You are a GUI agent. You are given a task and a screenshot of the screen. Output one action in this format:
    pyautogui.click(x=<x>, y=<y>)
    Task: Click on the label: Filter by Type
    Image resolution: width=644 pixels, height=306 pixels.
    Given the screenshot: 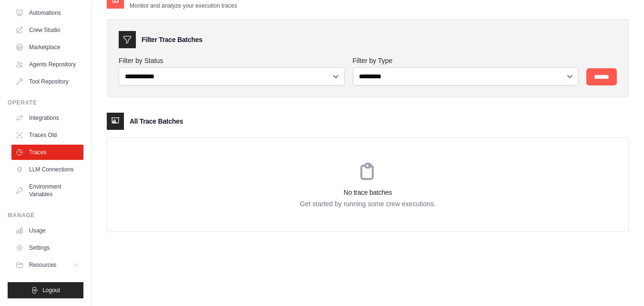 What is the action you would take?
    pyautogui.click(x=466, y=60)
    